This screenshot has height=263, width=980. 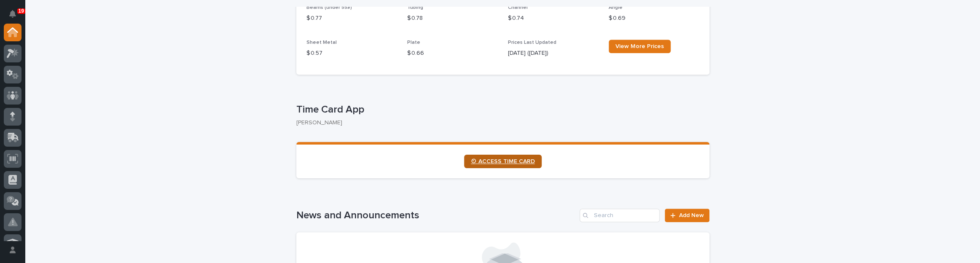 I want to click on a: View More Prices, so click(x=639, y=47).